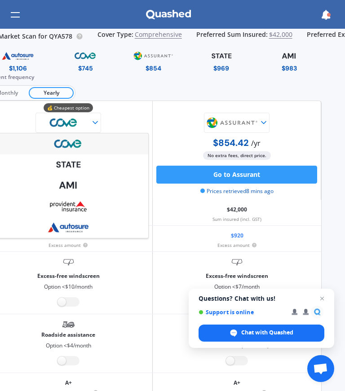  I want to click on span: Yearly, so click(51, 93).